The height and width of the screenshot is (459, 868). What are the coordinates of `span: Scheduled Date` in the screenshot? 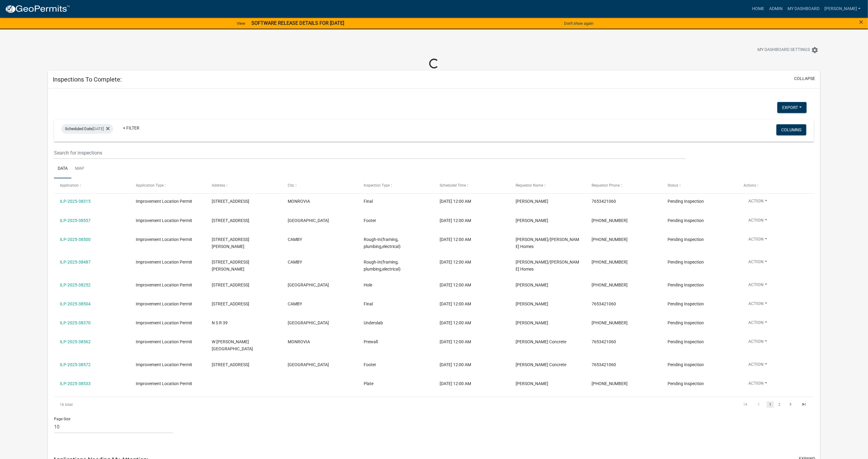 It's located at (79, 128).